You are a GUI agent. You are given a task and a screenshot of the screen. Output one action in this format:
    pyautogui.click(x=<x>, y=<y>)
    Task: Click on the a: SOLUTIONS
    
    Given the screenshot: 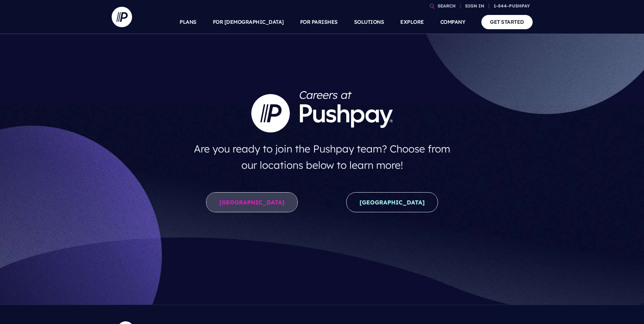 What is the action you would take?
    pyautogui.click(x=369, y=22)
    